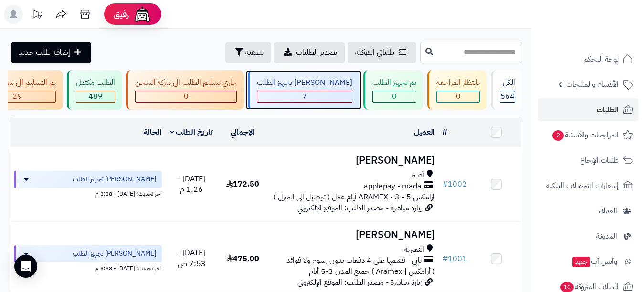  What do you see at coordinates (374, 52) in the screenshot?
I see `span: طلباتي المُوكلة` at bounding box center [374, 52].